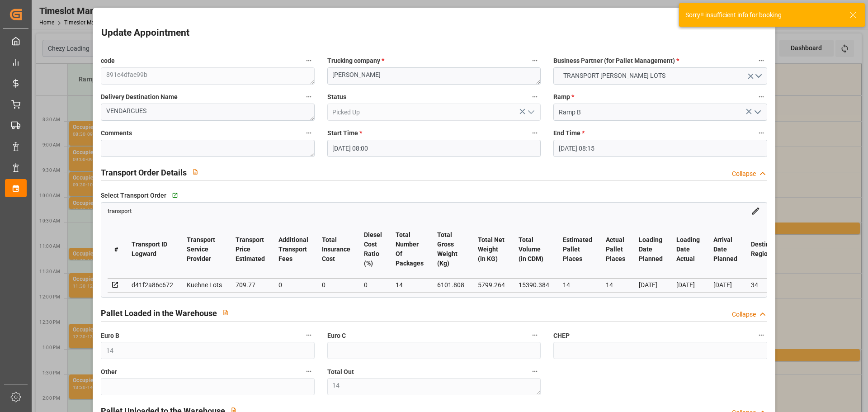 This screenshot has width=868, height=412. I want to click on button: Business Partner (for Pallet Management) *, so click(761, 61).